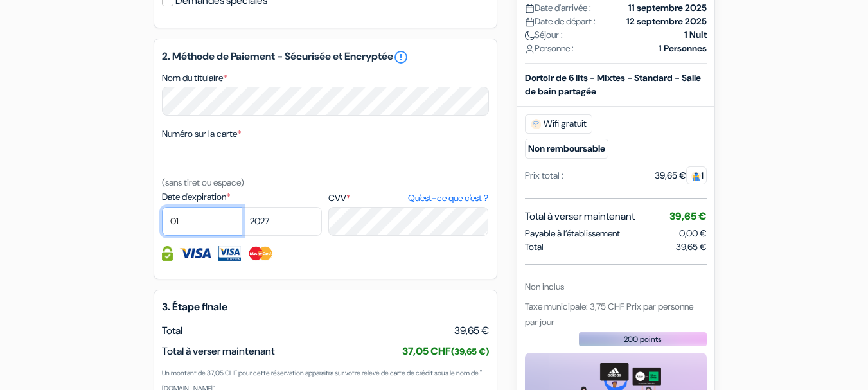  I want to click on div: Non inclus, so click(615, 286).